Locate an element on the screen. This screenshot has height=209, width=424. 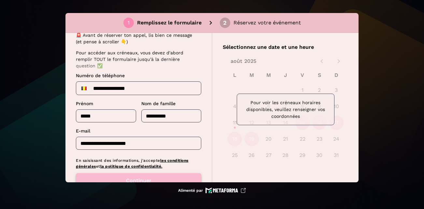
font: Pour accéder aux créneaux, vous devez d'abord remplir TOUT le formulaire jusqu'à la dernière ques... is located at coordinates (130, 59).